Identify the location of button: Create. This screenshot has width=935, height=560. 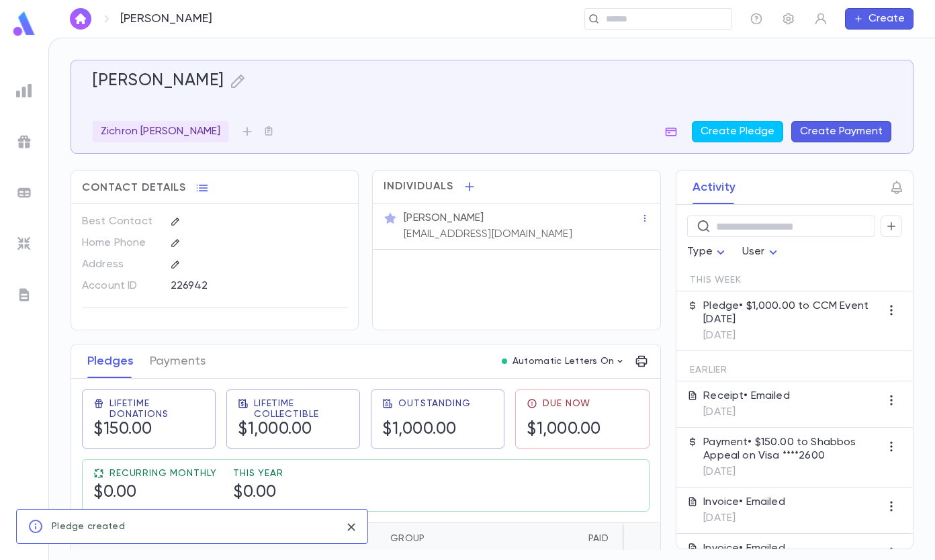
(879, 19).